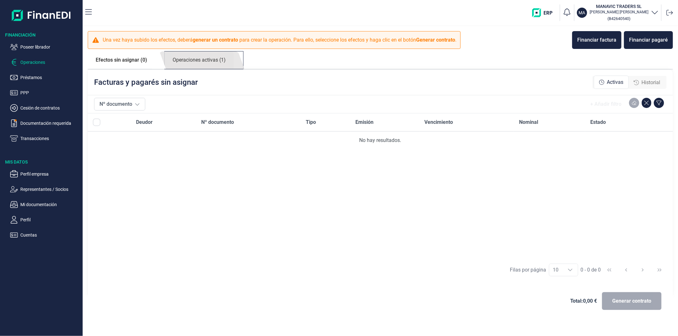 The image size is (678, 336). What do you see at coordinates (582, 13) in the screenshot?
I see `p: MA` at bounding box center [582, 13].